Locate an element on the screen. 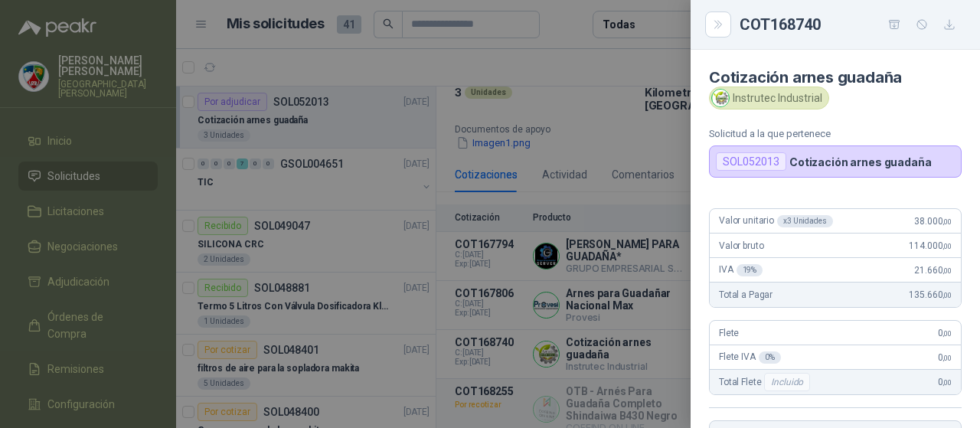 The width and height of the screenshot is (980, 428). span: Total Flete is located at coordinates (765, 382).